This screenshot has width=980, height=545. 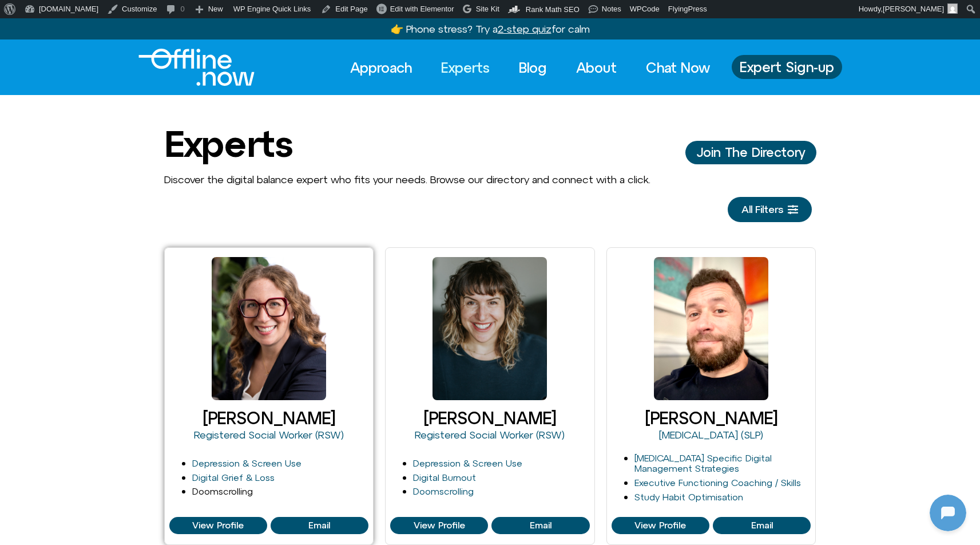 I want to click on svg: Close Chatbot Button, so click(x=209, y=15).